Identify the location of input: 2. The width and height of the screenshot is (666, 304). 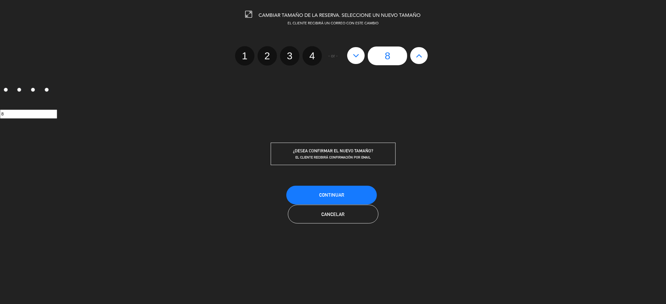
(19, 90).